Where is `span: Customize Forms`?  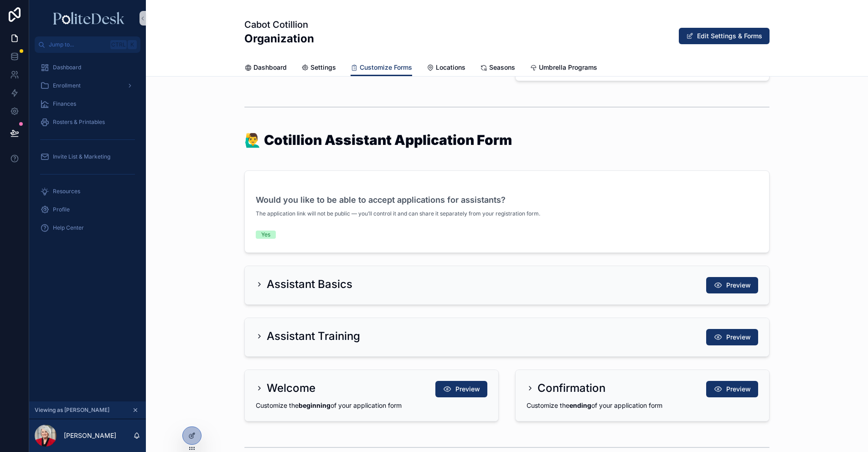 span: Customize Forms is located at coordinates (386, 68).